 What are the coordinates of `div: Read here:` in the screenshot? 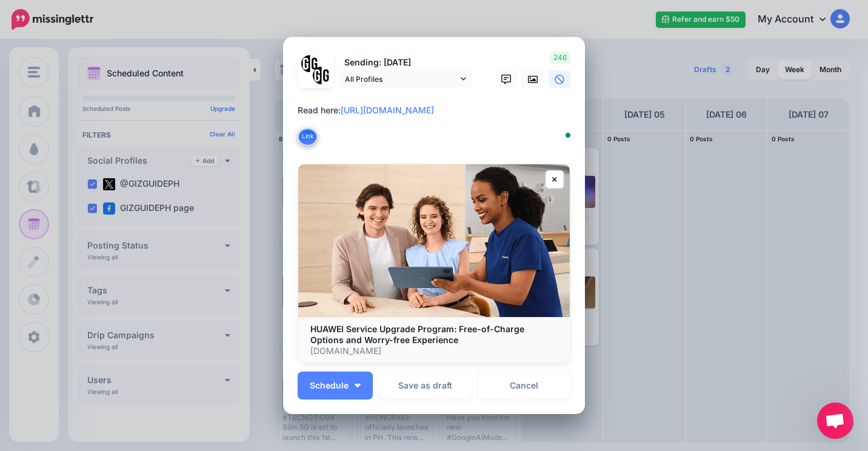 It's located at (437, 111).